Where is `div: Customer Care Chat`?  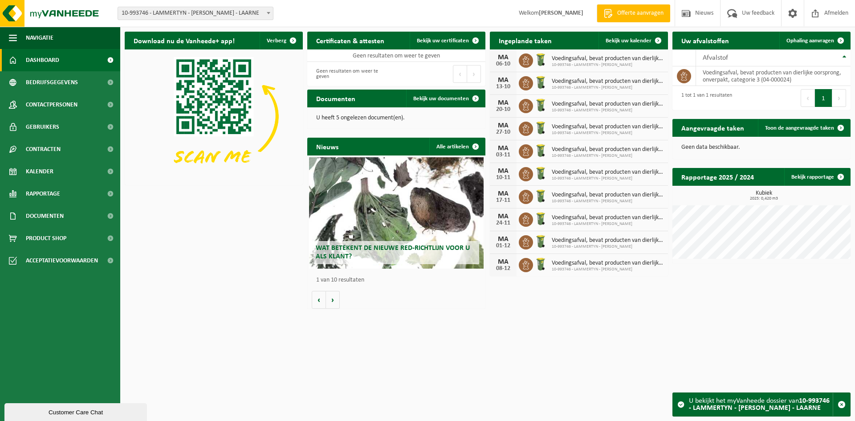 div: Customer Care Chat is located at coordinates (71, 11).